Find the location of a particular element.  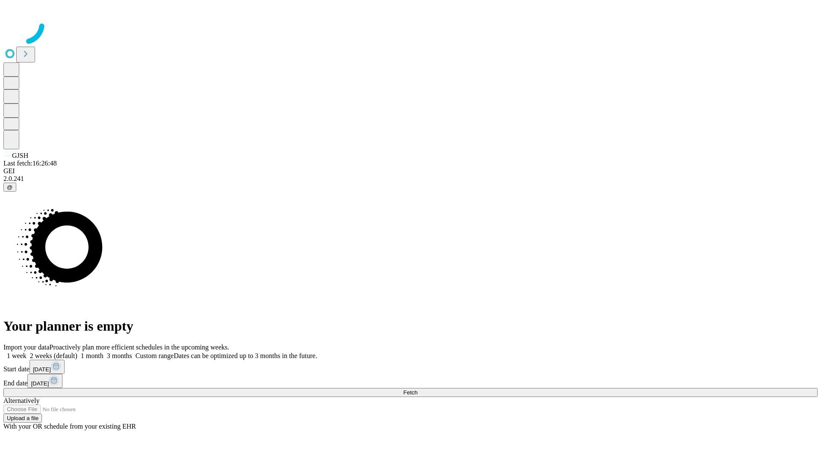

span: Import your data is located at coordinates (27, 347).